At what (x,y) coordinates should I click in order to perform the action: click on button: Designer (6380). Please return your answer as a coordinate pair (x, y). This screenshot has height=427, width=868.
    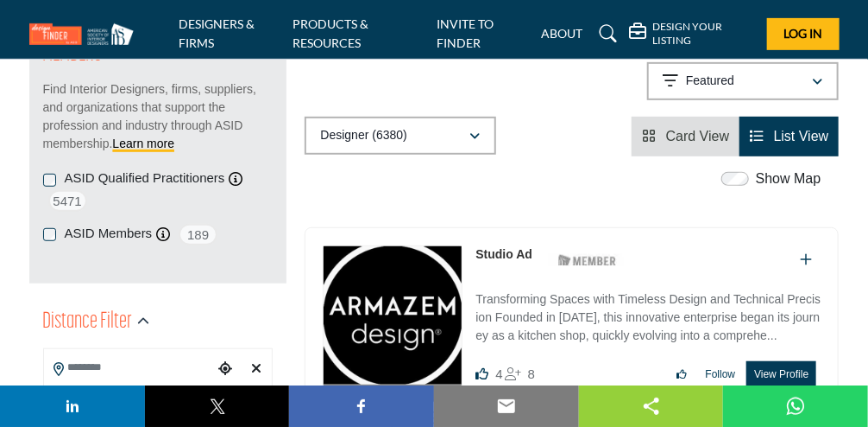
    Looking at the image, I should click on (400, 136).